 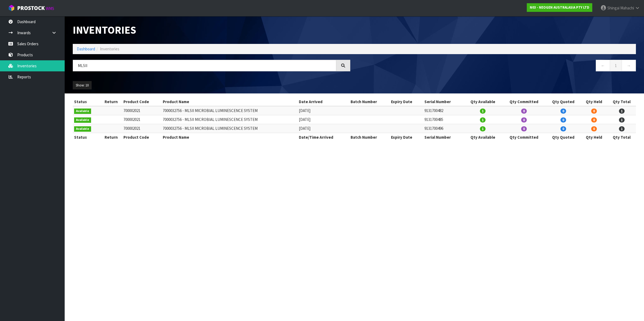 I want to click on th: Date Arrived, so click(x=324, y=102).